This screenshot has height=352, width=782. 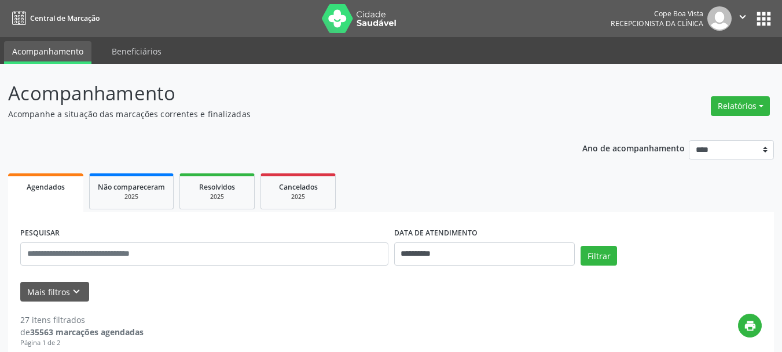 I want to click on label: DATA DE ATENDIMENTO, so click(x=436, y=233).